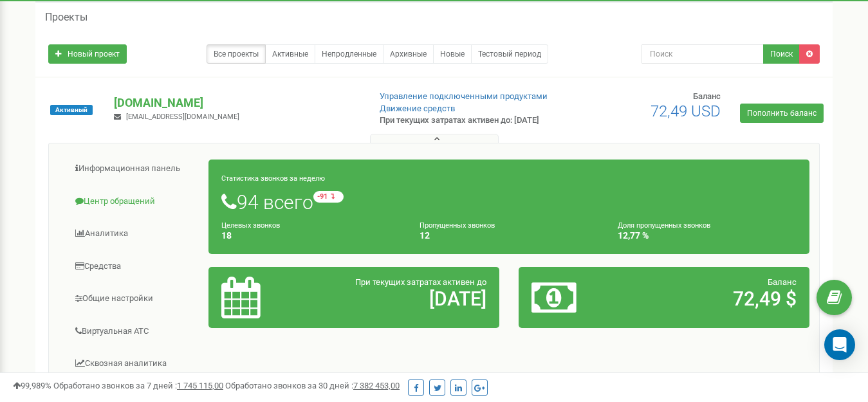 The image size is (868, 402). What do you see at coordinates (349, 54) in the screenshot?
I see `a: Непродленные` at bounding box center [349, 54].